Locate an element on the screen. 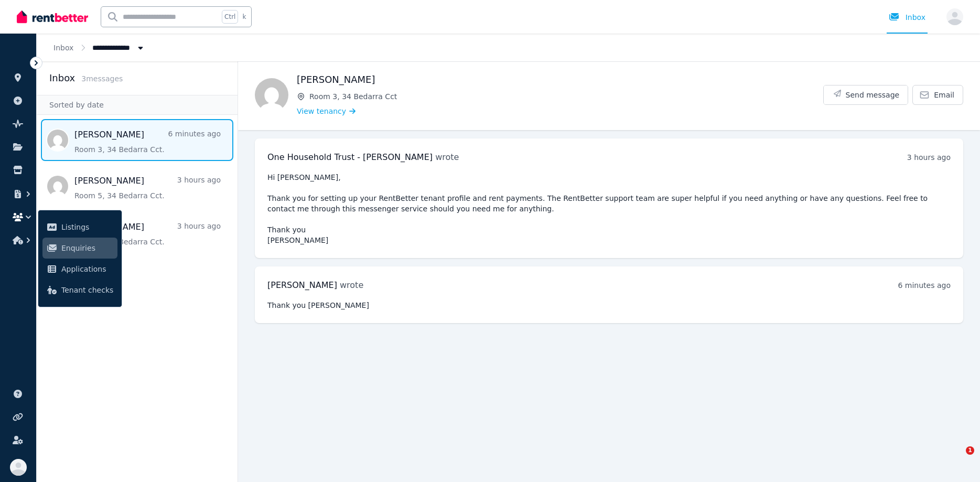  div: Sorted by date is located at coordinates (137, 105).